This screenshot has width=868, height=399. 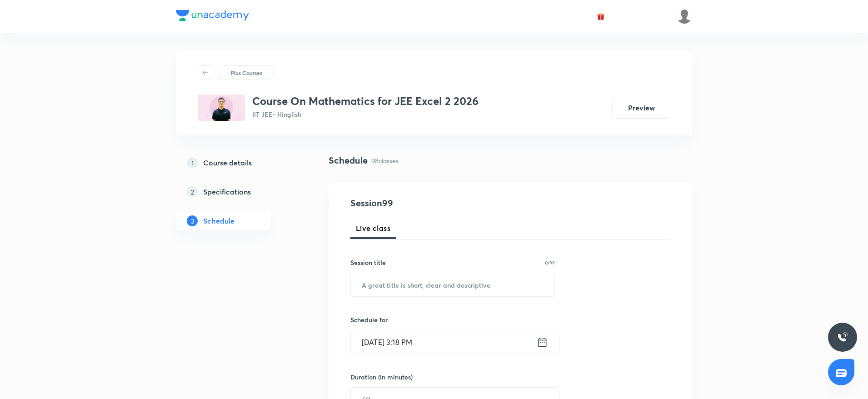 I want to click on p: 98 classes, so click(x=385, y=161).